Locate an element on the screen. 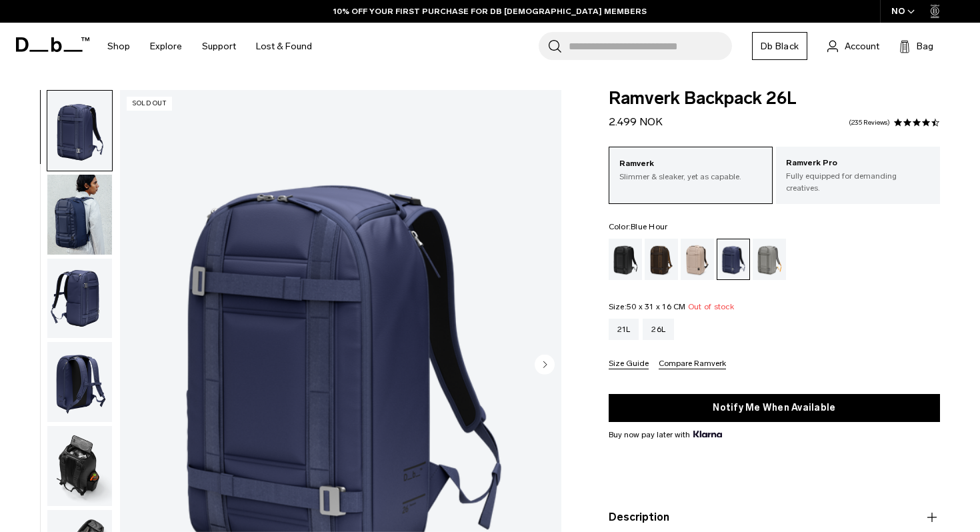 The height and width of the screenshot is (532, 980). a: Espresso is located at coordinates (662, 259).